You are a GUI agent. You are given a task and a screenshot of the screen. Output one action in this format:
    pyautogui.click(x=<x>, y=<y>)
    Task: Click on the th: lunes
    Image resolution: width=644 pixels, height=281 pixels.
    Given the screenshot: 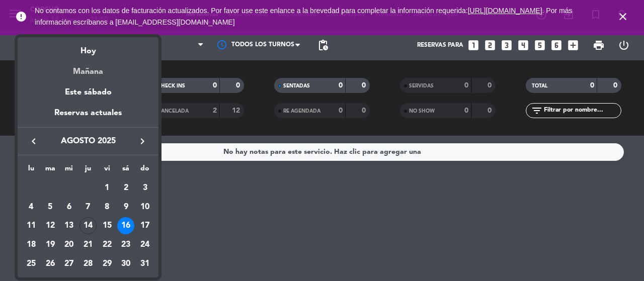 What is the action you would take?
    pyautogui.click(x=31, y=171)
    